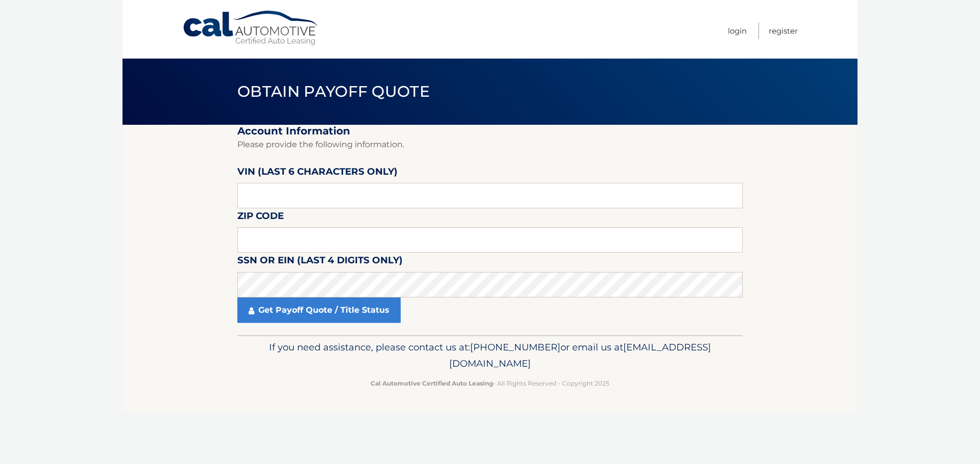 The height and width of the screenshot is (464, 980). What do you see at coordinates (320, 262) in the screenshot?
I see `label: SSN or EIN (last 4 digits only)` at bounding box center [320, 262].